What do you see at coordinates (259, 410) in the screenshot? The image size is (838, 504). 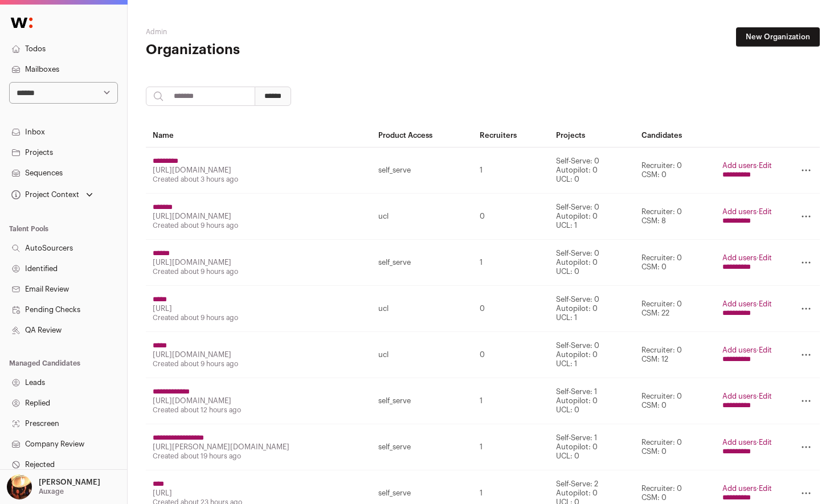 I see `div: Created about 12 hours ago` at bounding box center [259, 410].